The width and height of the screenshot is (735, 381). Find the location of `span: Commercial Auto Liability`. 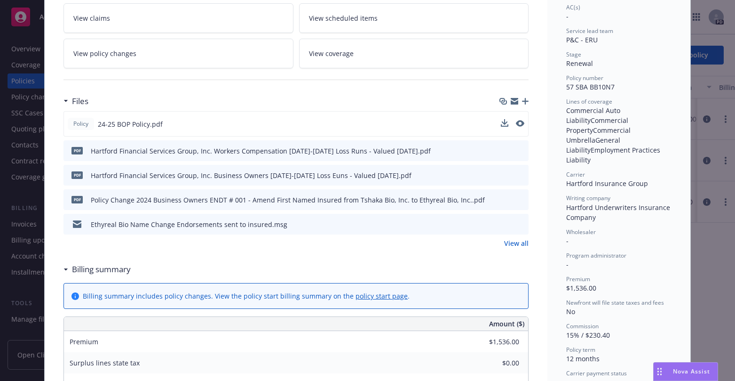

span: Commercial Auto Liability is located at coordinates (594, 115).